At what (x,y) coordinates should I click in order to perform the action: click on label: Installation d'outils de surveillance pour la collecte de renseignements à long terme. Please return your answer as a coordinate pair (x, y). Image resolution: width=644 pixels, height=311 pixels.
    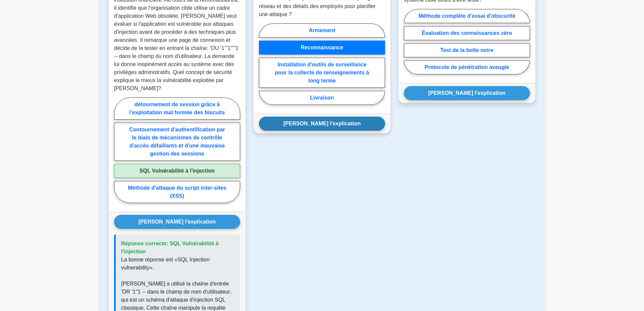
    Looking at the image, I should click on (322, 73).